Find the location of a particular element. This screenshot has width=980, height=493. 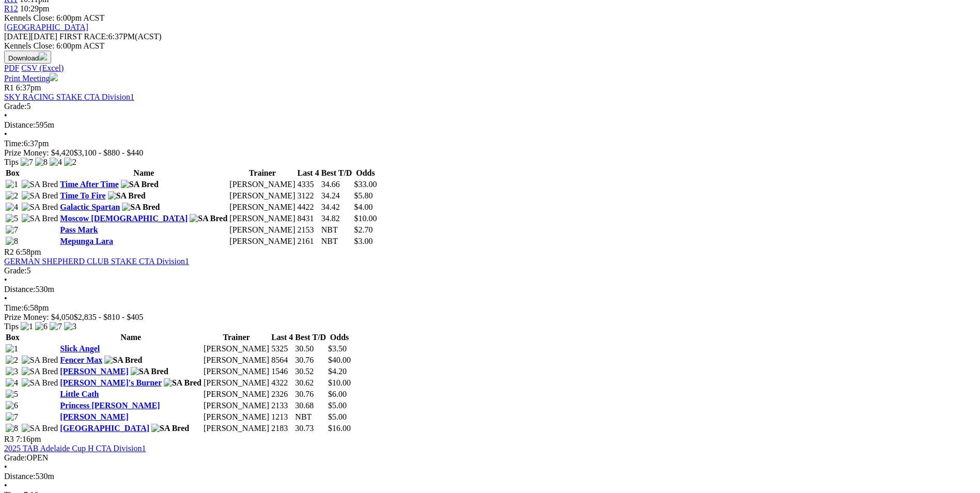

span: $5.00 is located at coordinates (337, 417).